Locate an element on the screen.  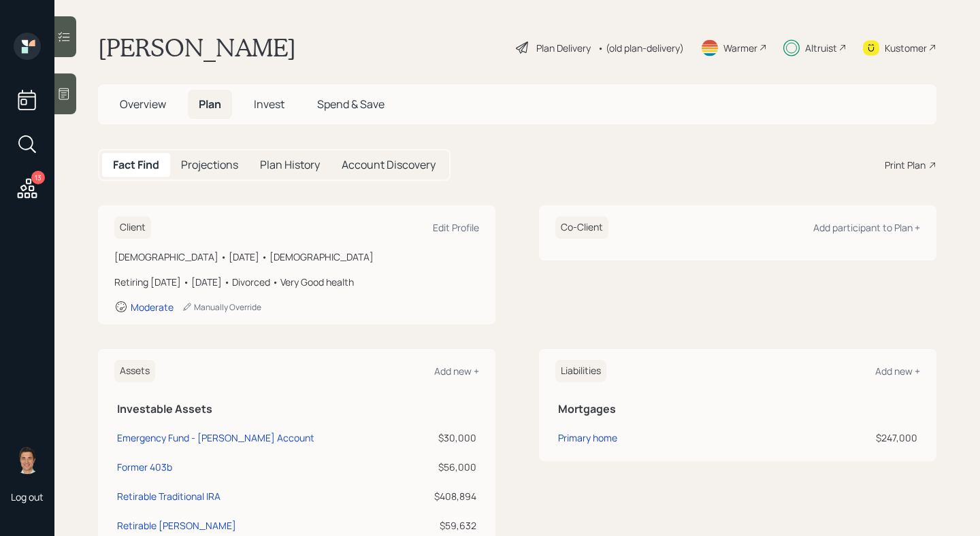
div: Edit Profile is located at coordinates (456, 227).